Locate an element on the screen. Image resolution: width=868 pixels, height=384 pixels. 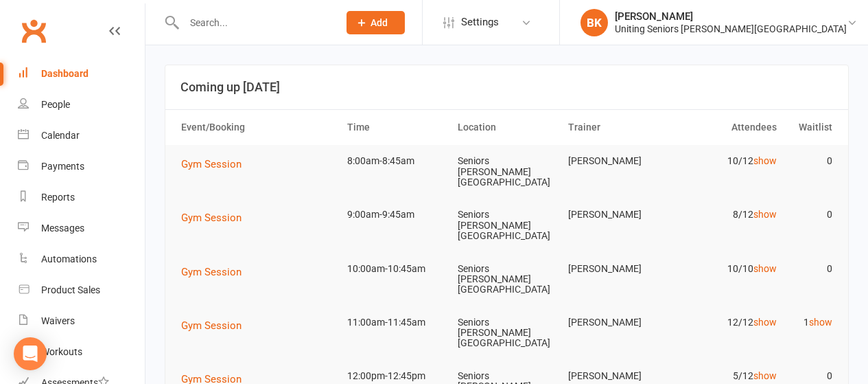
td: 8/12 is located at coordinates (727, 214).